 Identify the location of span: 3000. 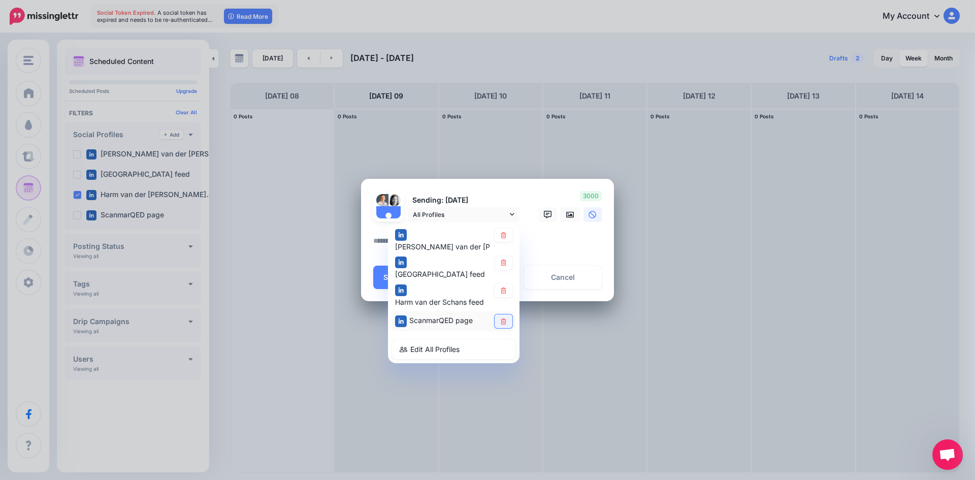
(591, 196).